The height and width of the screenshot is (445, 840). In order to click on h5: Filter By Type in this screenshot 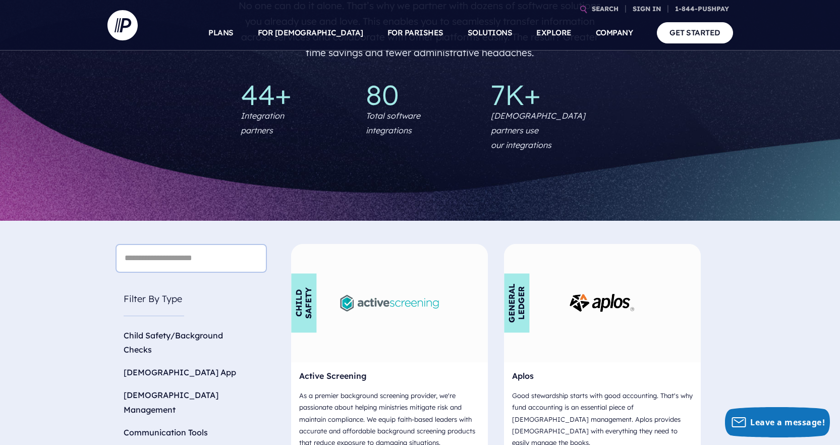, I will do `click(191, 303)`.